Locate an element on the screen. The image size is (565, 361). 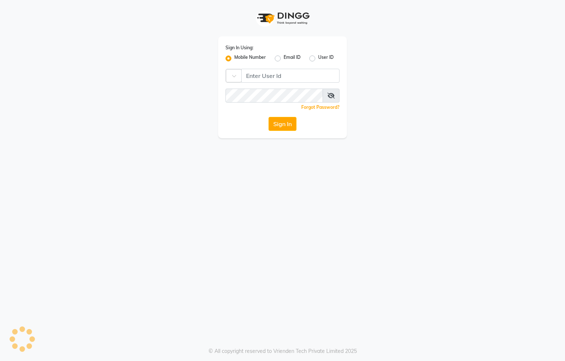
button: Sign In is located at coordinates (283, 124).